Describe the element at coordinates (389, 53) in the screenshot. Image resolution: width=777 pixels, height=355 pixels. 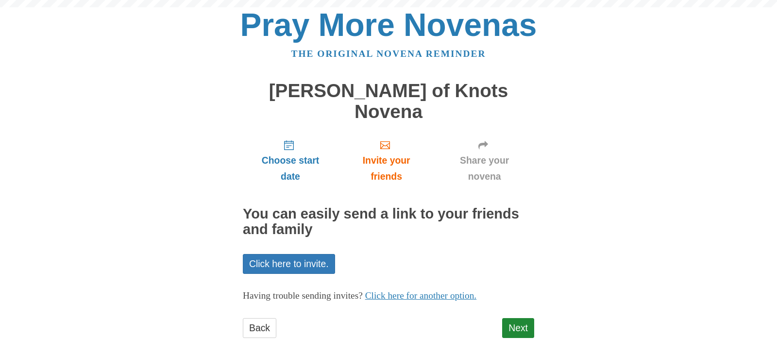
I see `a: The original novena reminder` at that location.